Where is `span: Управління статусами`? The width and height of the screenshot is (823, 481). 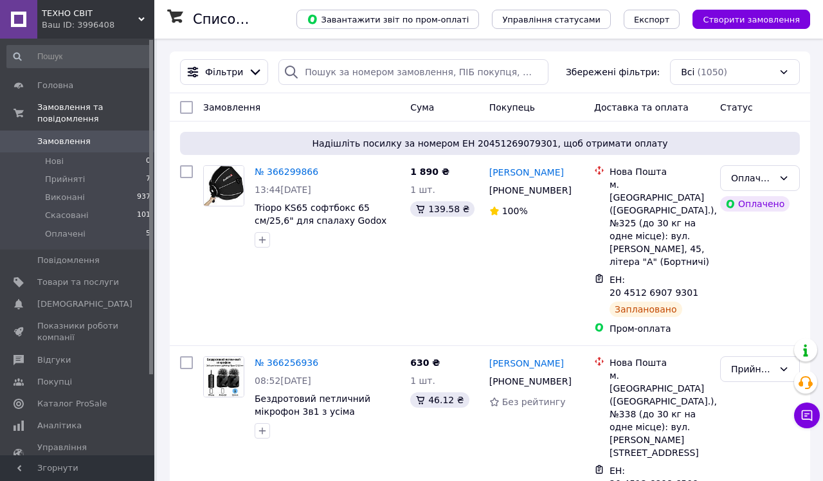
span: Управління статусами is located at coordinates (551, 19).